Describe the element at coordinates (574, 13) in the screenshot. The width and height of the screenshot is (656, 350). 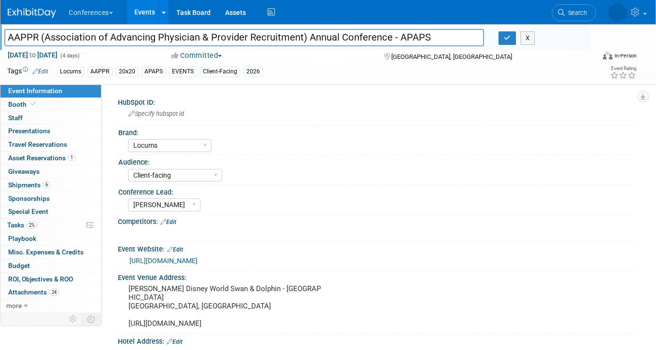
I see `a: Search` at that location.